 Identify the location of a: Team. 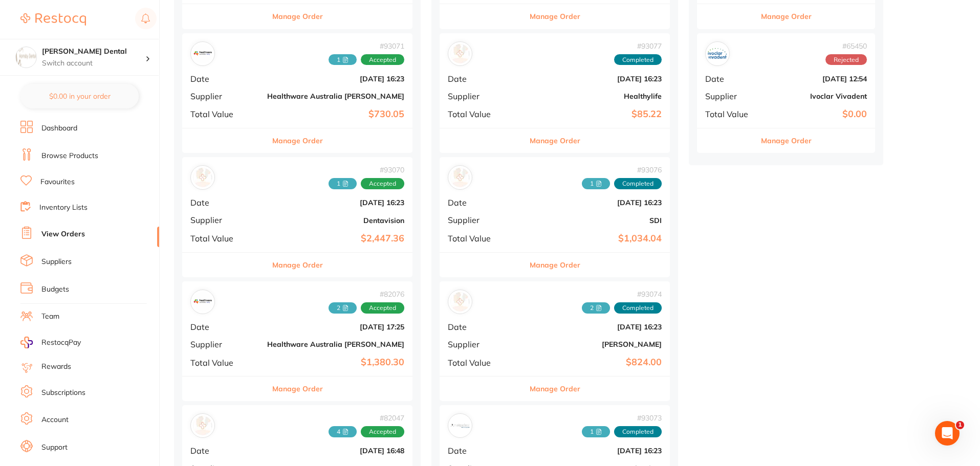
(50, 316).